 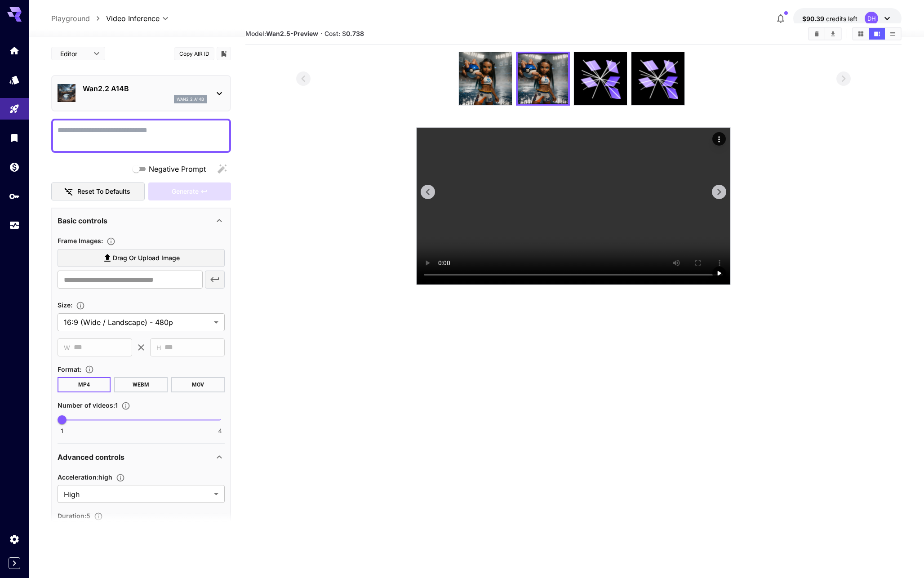 I want to click on span: 16:9 (Wide / Landscape) - 480p, so click(x=137, y=322).